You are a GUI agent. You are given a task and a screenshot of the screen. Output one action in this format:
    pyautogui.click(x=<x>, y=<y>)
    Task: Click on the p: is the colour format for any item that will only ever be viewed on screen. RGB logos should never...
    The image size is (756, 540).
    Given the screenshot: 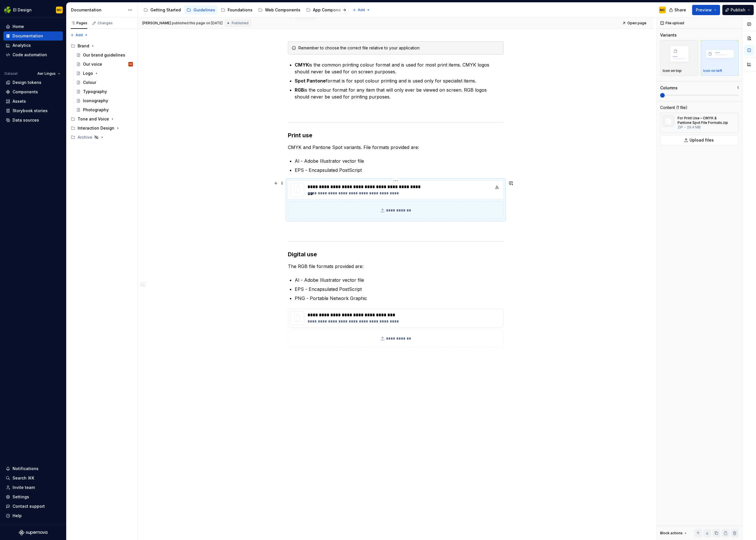 What is the action you would take?
    pyautogui.click(x=399, y=94)
    